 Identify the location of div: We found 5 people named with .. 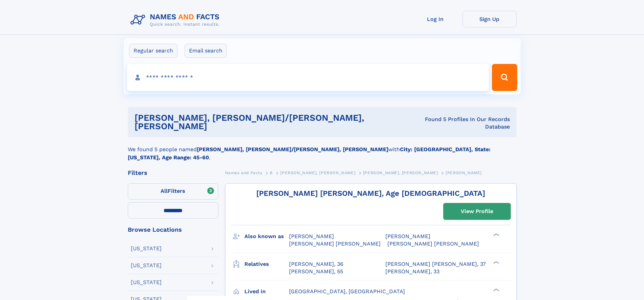
(322, 149).